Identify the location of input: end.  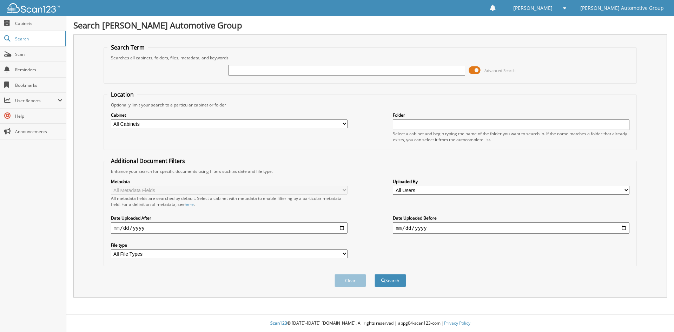
(511, 228).